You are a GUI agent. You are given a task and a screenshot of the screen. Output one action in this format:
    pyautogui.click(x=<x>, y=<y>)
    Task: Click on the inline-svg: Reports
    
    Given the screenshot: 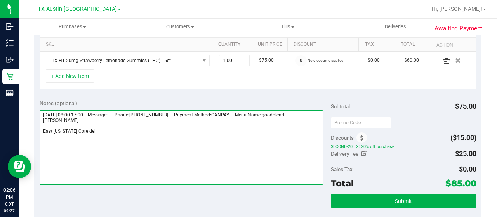 What is the action you would take?
    pyautogui.click(x=10, y=93)
    